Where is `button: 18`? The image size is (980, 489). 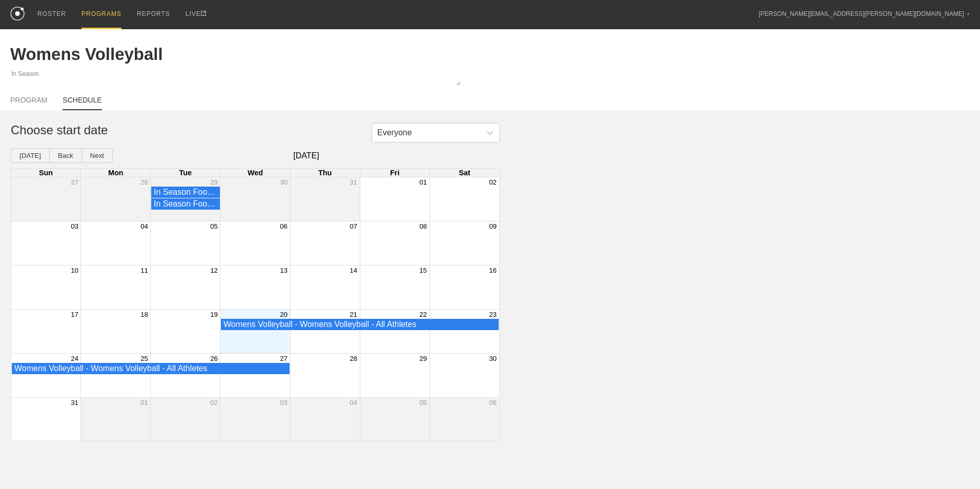
button: 18 is located at coordinates (144, 314).